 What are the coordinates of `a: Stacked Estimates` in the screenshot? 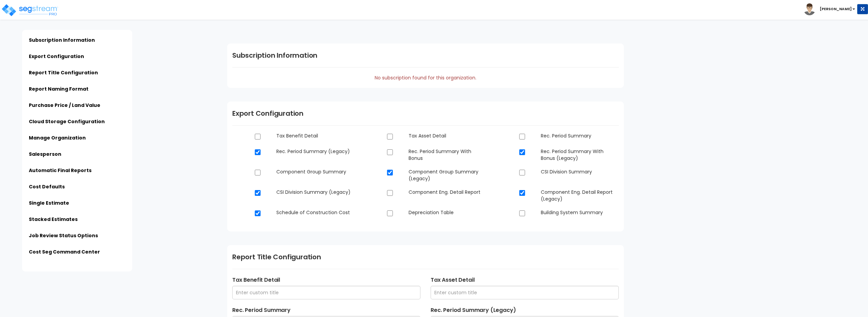 It's located at (53, 219).